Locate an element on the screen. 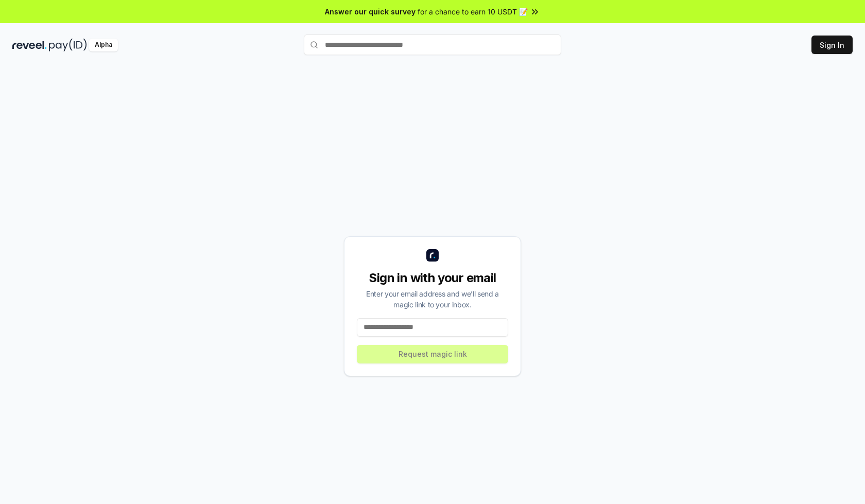  div: Sign in with your email is located at coordinates (432, 278).